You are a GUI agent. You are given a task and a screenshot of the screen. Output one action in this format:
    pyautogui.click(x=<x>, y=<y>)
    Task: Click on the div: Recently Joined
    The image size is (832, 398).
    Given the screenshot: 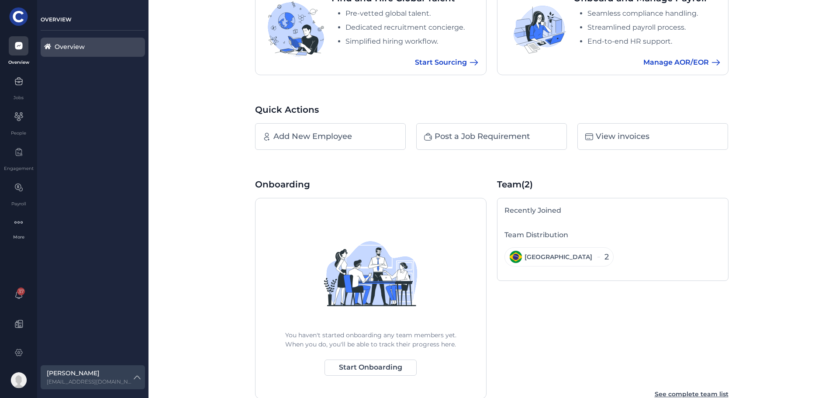 What is the action you would take?
    pyautogui.click(x=533, y=211)
    